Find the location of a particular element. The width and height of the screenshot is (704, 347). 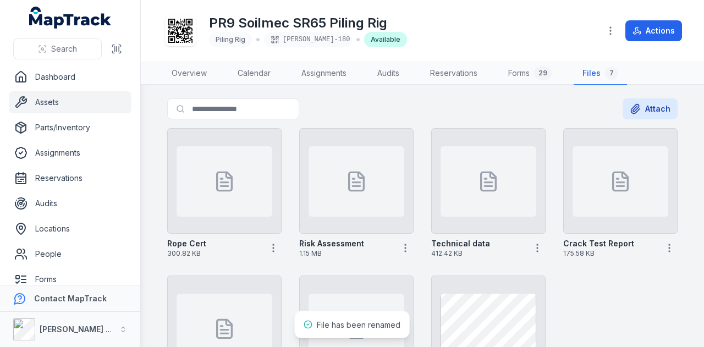

a: Forms29 is located at coordinates (529, 74).